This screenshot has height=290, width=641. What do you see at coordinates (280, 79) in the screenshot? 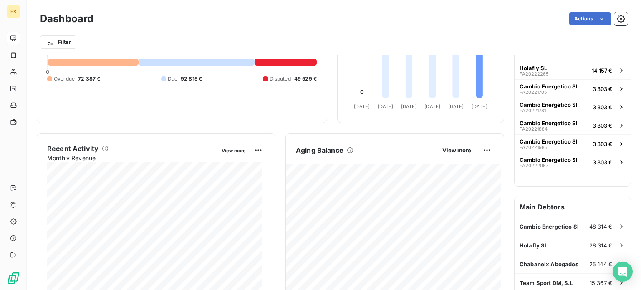
I see `span: Disputed` at bounding box center [280, 79].